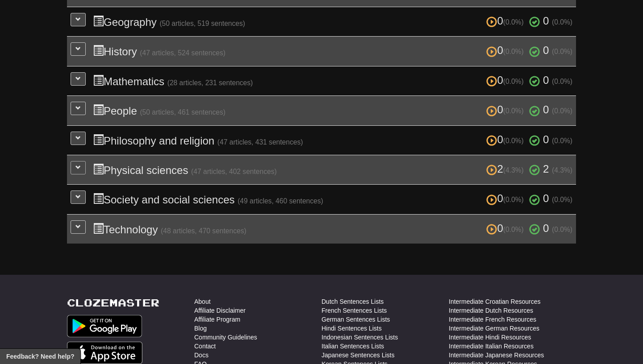  What do you see at coordinates (496, 355) in the screenshot?
I see `a: Intermediate Japanese Resources` at bounding box center [496, 355].